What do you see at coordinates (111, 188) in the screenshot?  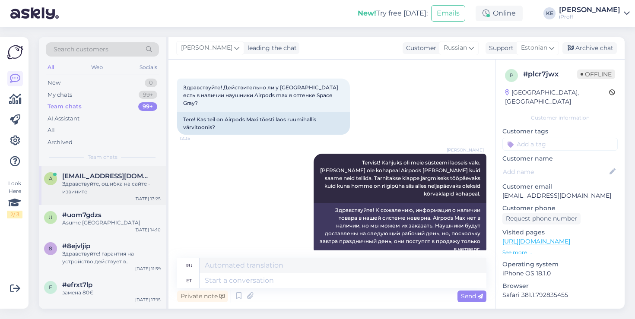 I see `div: Здравствуйте, ошибка на сайте - извините` at bounding box center [111, 188].